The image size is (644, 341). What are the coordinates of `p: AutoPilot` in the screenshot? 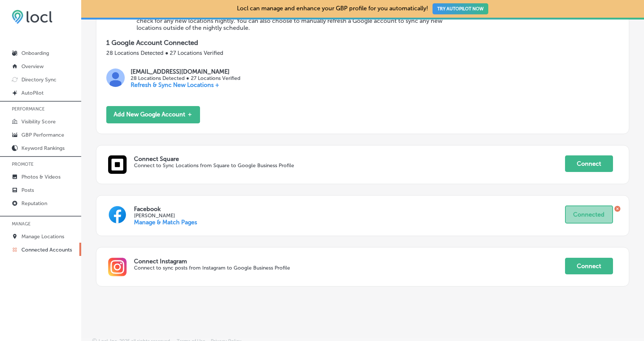 It's located at (33, 93).